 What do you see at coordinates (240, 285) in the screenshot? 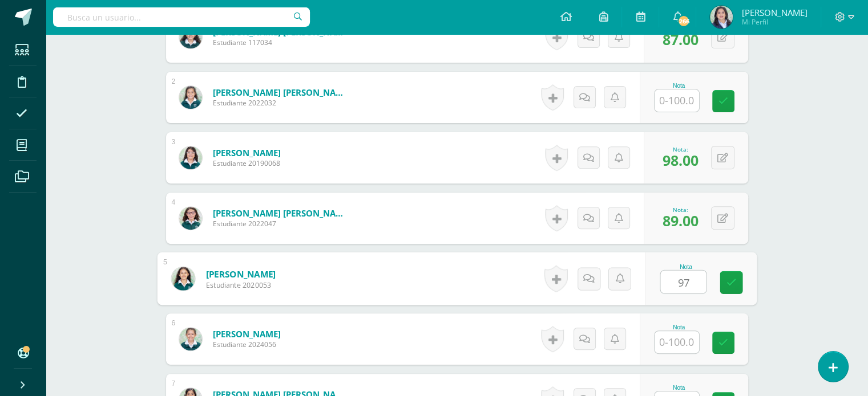
I see `span: Estudiante 2020053` at bounding box center [240, 285].